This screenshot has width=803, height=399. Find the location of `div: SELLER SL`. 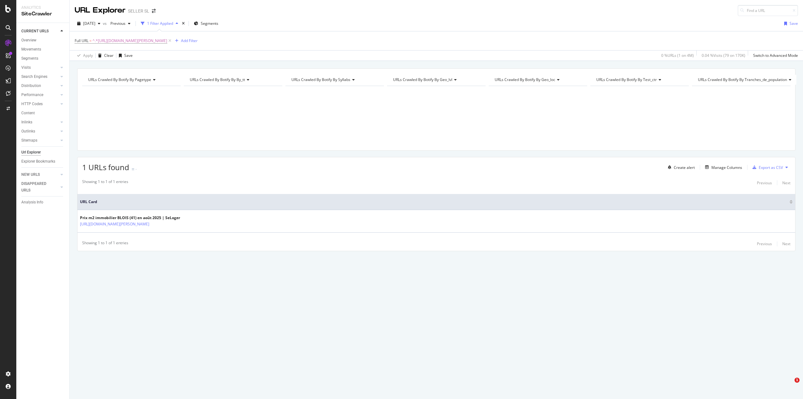

div: SELLER SL is located at coordinates (139, 11).